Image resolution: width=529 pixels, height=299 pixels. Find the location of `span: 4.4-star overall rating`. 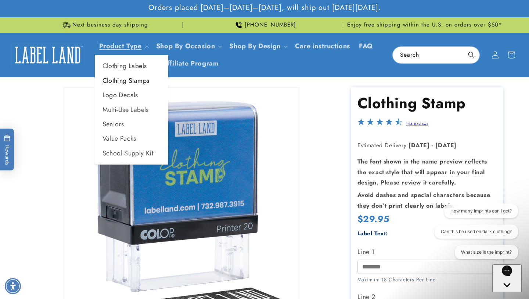

span: 4.4-star overall rating is located at coordinates (380, 124).